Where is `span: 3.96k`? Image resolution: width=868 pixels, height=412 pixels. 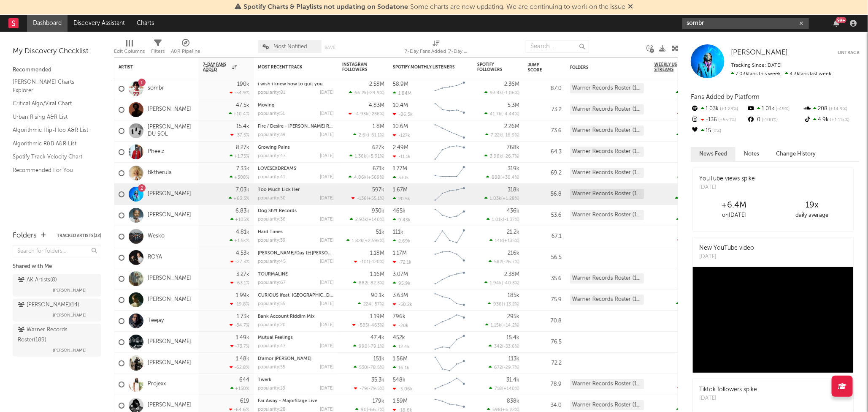
span: 3.96k is located at coordinates (496, 156).